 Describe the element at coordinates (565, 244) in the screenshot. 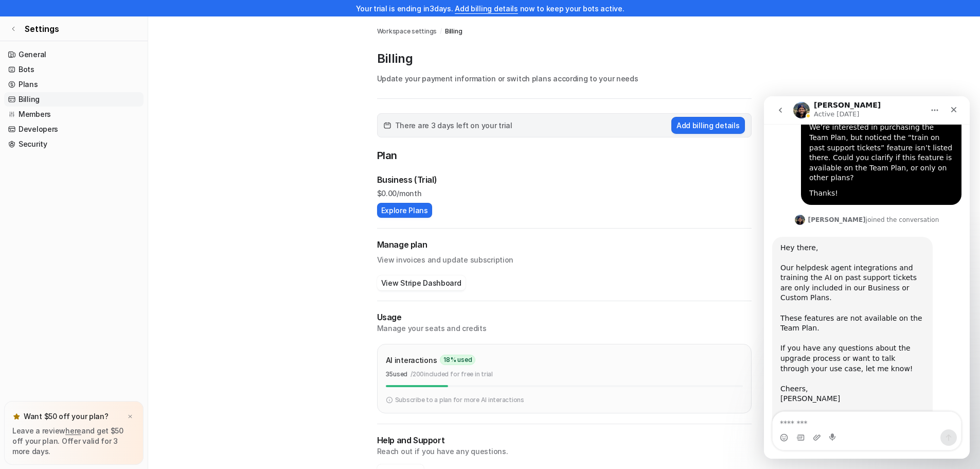

I see `h2: Manage plan` at that location.